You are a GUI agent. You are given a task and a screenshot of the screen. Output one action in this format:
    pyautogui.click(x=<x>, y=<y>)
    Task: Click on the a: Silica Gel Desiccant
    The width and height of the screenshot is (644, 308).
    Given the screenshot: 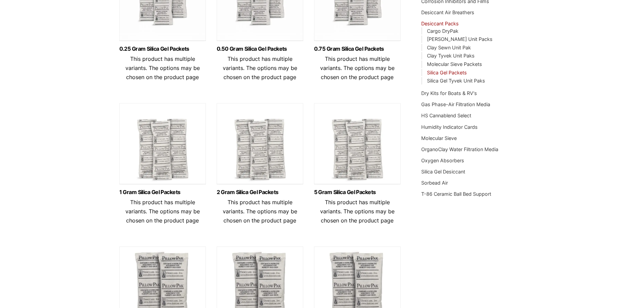 What is the action you would take?
    pyautogui.click(x=443, y=171)
    